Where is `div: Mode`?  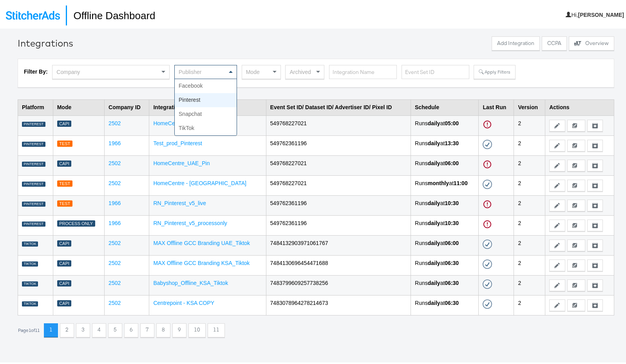 div: Mode is located at coordinates (261, 70).